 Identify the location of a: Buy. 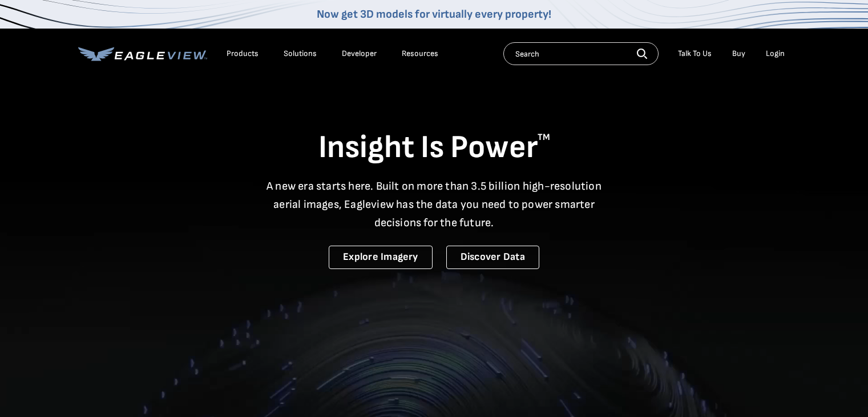
(739, 54).